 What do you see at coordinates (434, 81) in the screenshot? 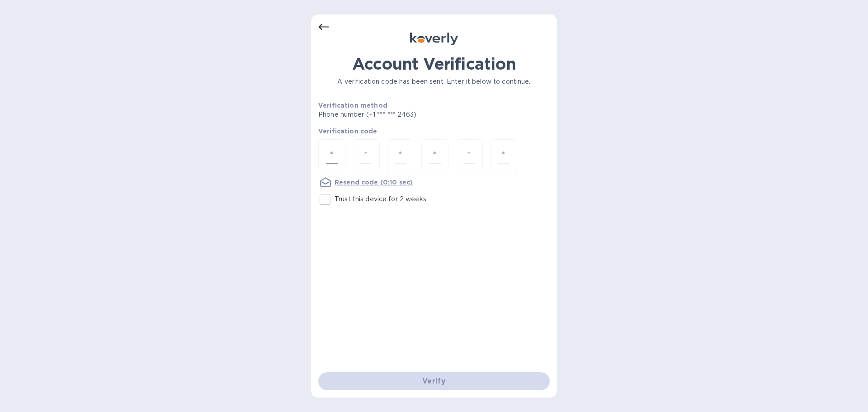
I see `p: A verification code has been sent. Enter it below to continue.` at bounding box center [434, 81].